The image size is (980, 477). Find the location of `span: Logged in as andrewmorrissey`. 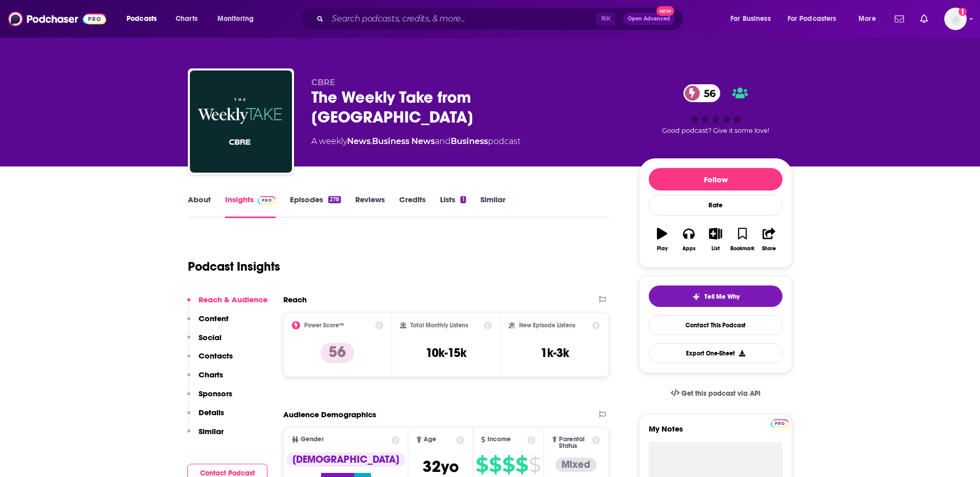

span: Logged in as andrewmorrissey is located at coordinates (956, 19).